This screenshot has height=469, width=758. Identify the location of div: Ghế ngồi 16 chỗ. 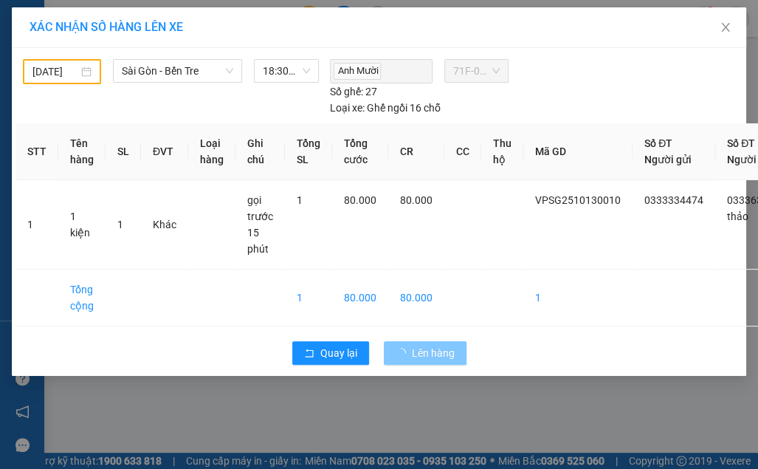
(385, 108).